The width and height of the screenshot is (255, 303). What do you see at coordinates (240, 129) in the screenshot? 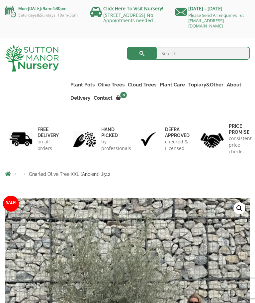
I see `h6: Price promise` at bounding box center [240, 129].